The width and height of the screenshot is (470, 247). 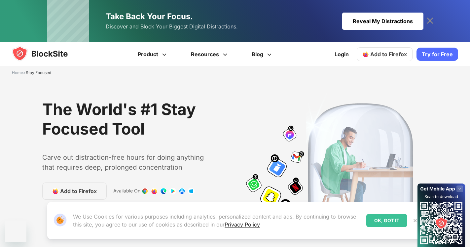 What do you see at coordinates (387, 220) in the screenshot?
I see `div: OK, GOT IT` at bounding box center [387, 220].